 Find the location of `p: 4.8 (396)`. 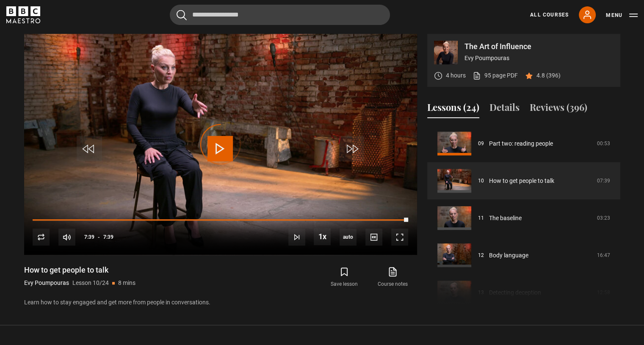

p: 4.8 (396) is located at coordinates (548, 75).